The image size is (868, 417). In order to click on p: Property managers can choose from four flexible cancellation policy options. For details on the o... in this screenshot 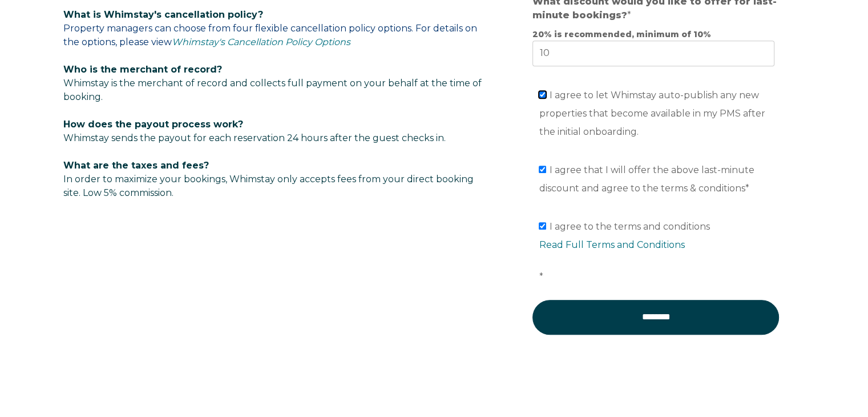, I will do `click(276, 28)`.